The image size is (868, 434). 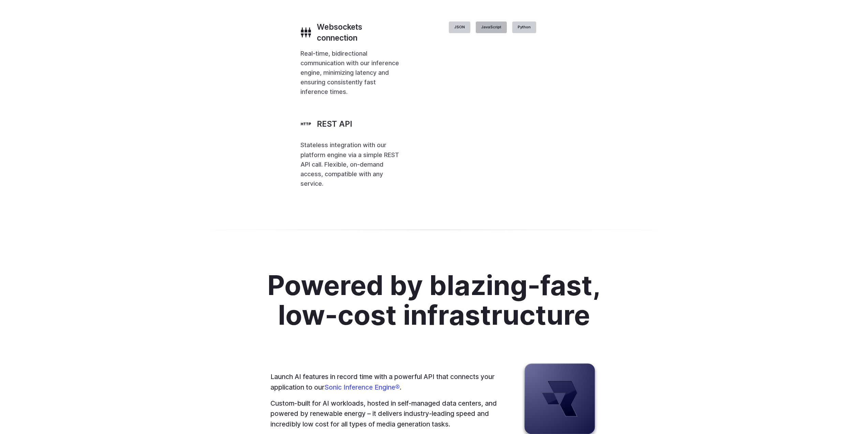 What do you see at coordinates (358, 32) in the screenshot?
I see `h3: Websockets connection` at bounding box center [358, 32].